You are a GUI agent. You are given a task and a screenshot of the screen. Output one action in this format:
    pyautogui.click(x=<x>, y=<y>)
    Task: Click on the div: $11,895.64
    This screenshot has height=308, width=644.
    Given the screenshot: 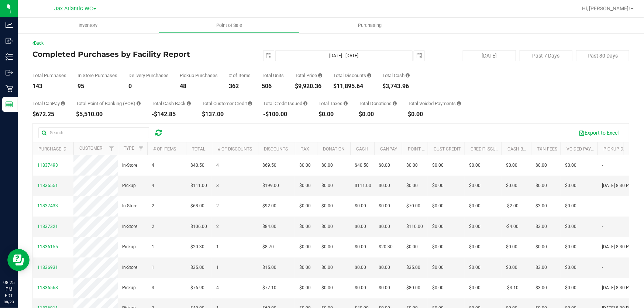 What is the action you would take?
    pyautogui.click(x=352, y=86)
    